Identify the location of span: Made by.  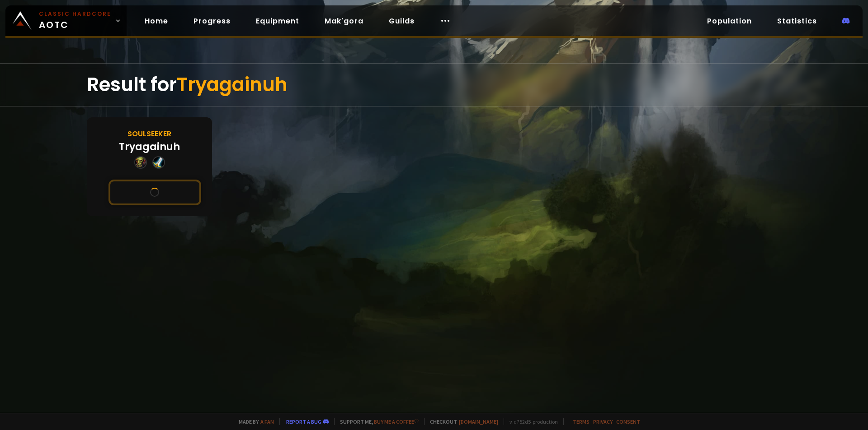
(254, 422).